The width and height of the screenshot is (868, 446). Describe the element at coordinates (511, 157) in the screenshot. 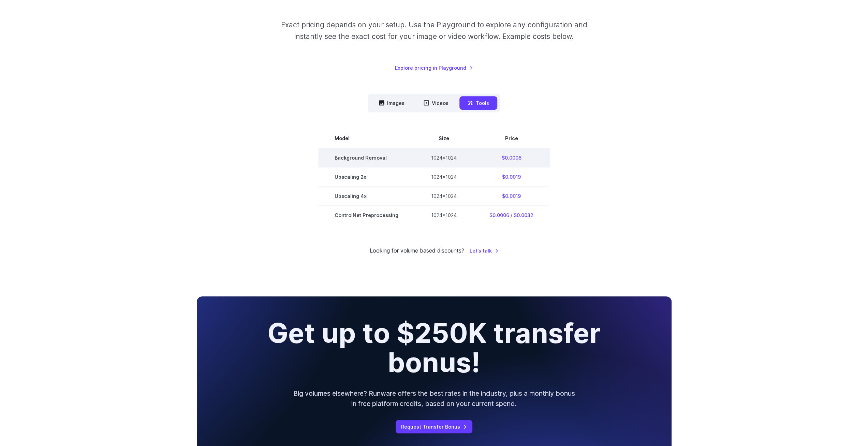

I see `td: $0.0006` at that location.